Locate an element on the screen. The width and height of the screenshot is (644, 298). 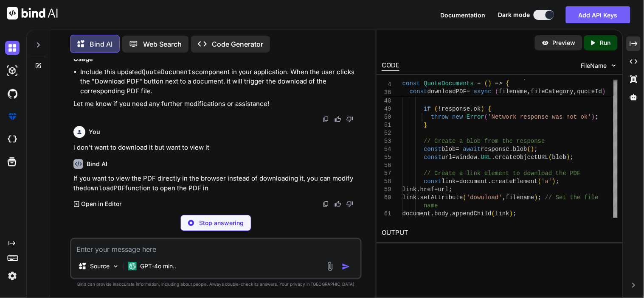
img: preview is located at coordinates (545, 43).